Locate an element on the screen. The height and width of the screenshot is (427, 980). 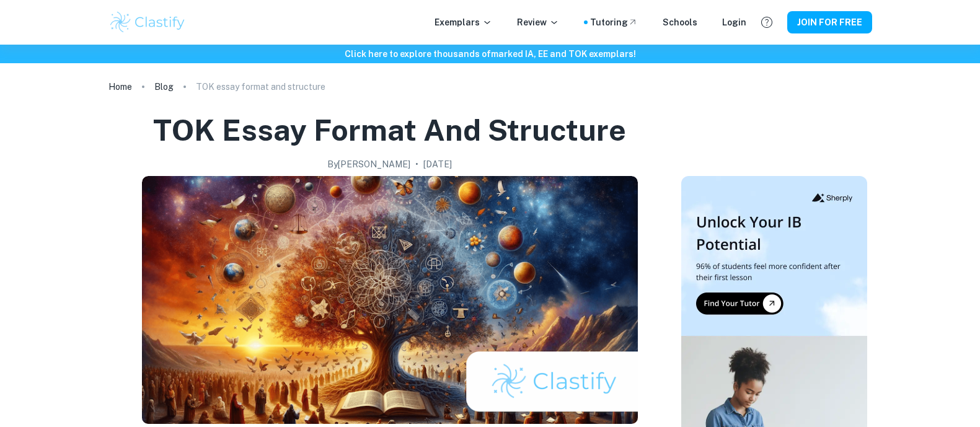
a: Login is located at coordinates (733, 23).